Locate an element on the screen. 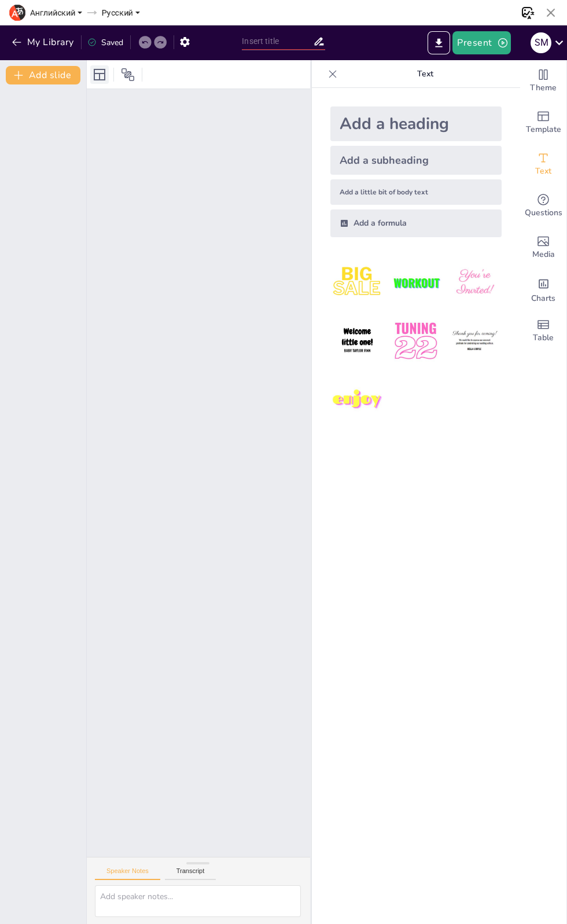 This screenshot has height=924, width=567. p: Text is located at coordinates (425, 74).